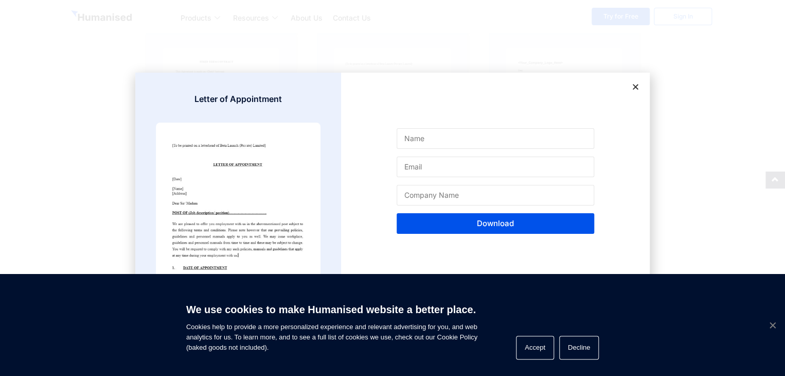  What do you see at coordinates (579, 347) in the screenshot?
I see `button: Decline` at bounding box center [579, 347].